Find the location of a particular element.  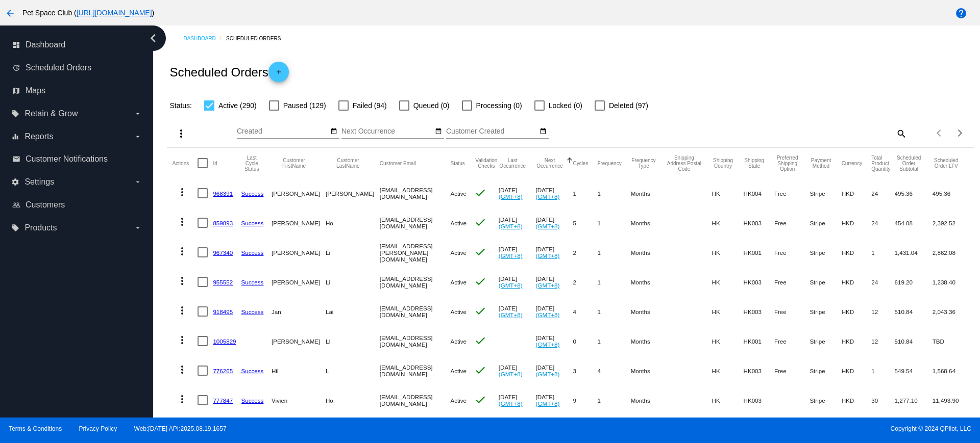

a: 918495 is located at coordinates (222, 312).